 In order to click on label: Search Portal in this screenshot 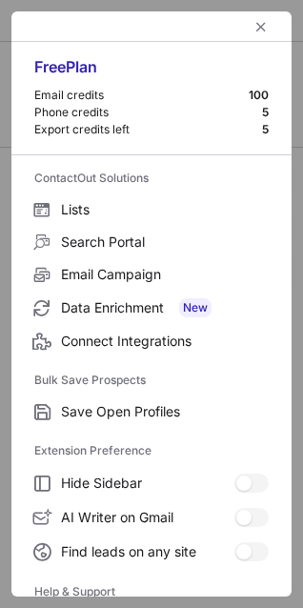, I will do `click(151, 242)`.